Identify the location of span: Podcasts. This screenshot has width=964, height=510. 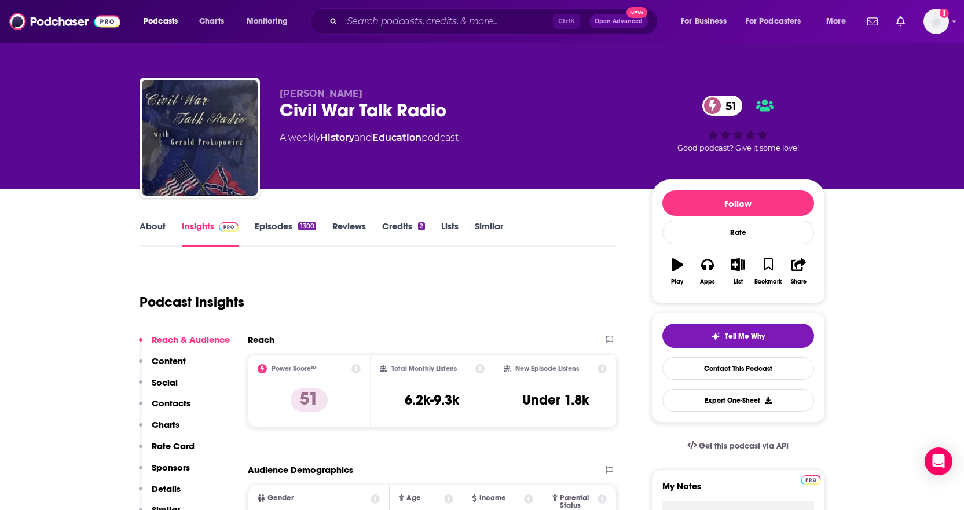
(160, 21).